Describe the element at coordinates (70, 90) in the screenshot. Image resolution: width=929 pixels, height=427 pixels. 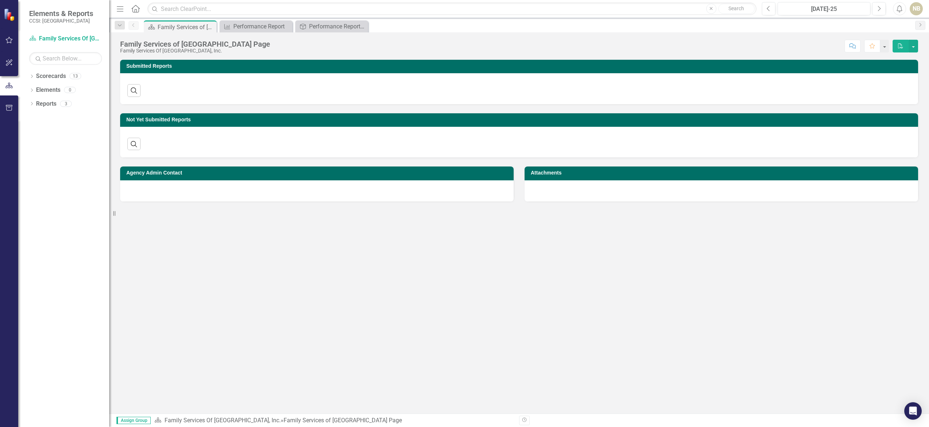
I see `div: 0` at that location.